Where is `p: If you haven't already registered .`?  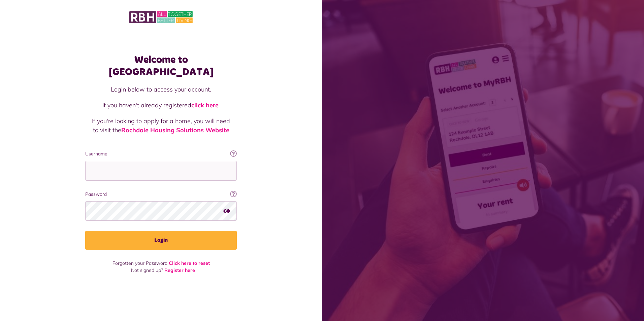
p: If you haven't already registered . is located at coordinates (161, 105).